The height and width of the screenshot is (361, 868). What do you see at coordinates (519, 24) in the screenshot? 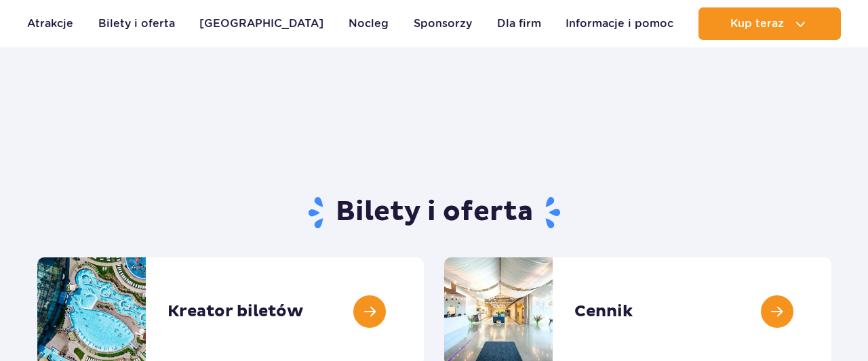
I see `a: Dla firm` at bounding box center [519, 24].